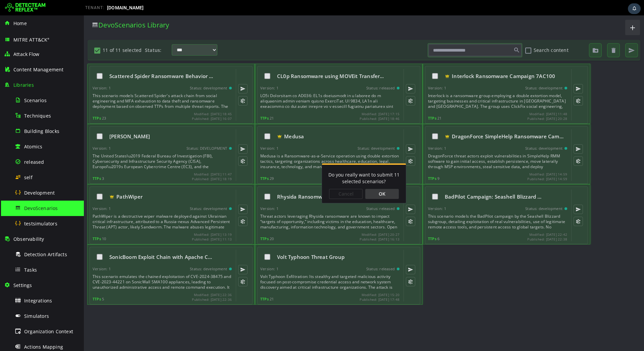  I want to click on span: Home, so click(20, 23).